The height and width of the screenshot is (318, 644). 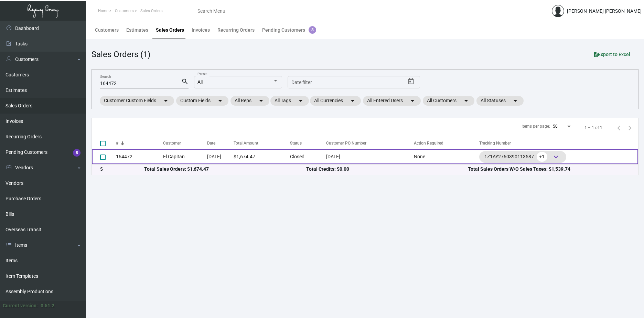 I want to click on mat-chip: Customer Custom Fields, so click(x=137, y=101).